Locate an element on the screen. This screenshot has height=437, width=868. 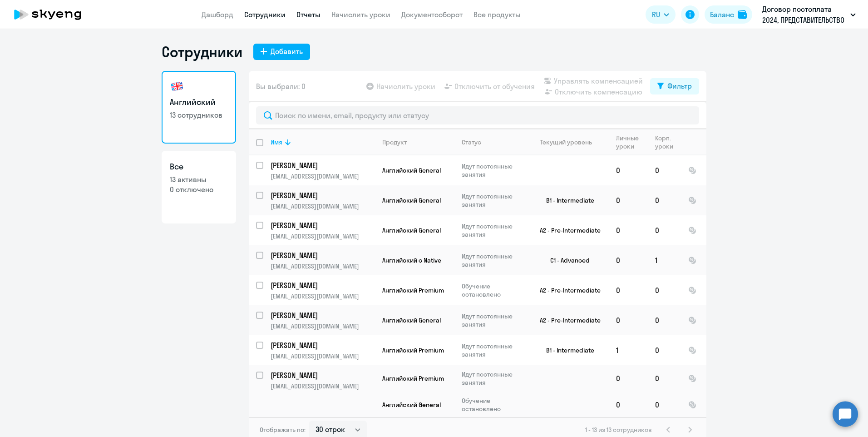
p: 0 отключено is located at coordinates (199, 190).